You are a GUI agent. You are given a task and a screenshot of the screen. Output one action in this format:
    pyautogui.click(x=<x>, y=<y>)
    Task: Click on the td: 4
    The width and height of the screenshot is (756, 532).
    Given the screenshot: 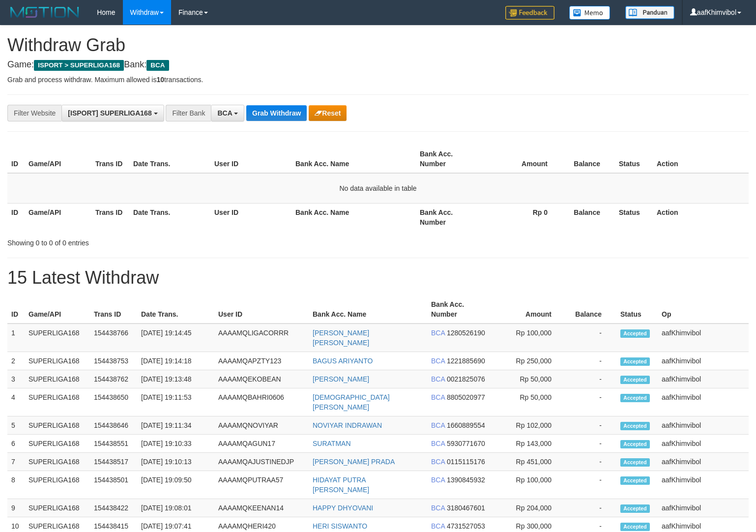 What is the action you would take?
    pyautogui.click(x=16, y=402)
    